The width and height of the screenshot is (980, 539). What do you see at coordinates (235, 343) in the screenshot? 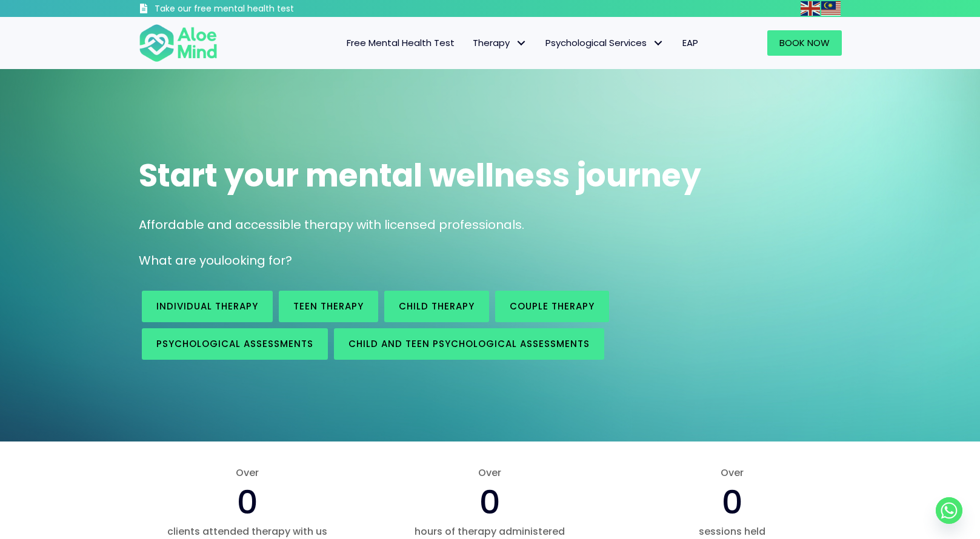
I see `span: Psychological assessments` at bounding box center [235, 343].